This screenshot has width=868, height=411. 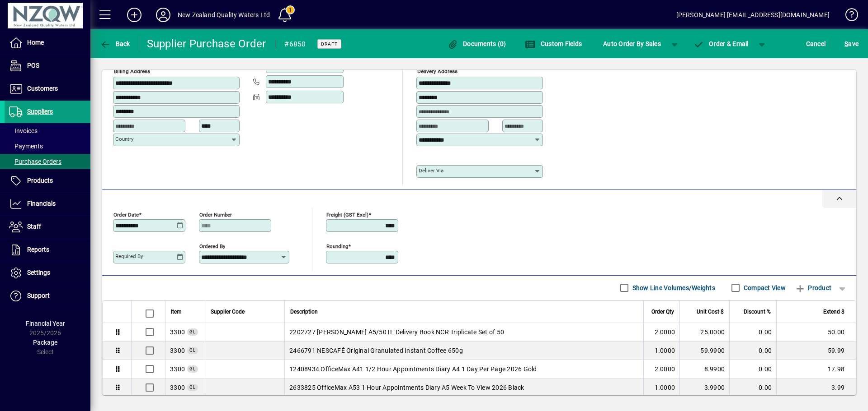 I want to click on mat-label: Ordered by, so click(x=212, y=246).